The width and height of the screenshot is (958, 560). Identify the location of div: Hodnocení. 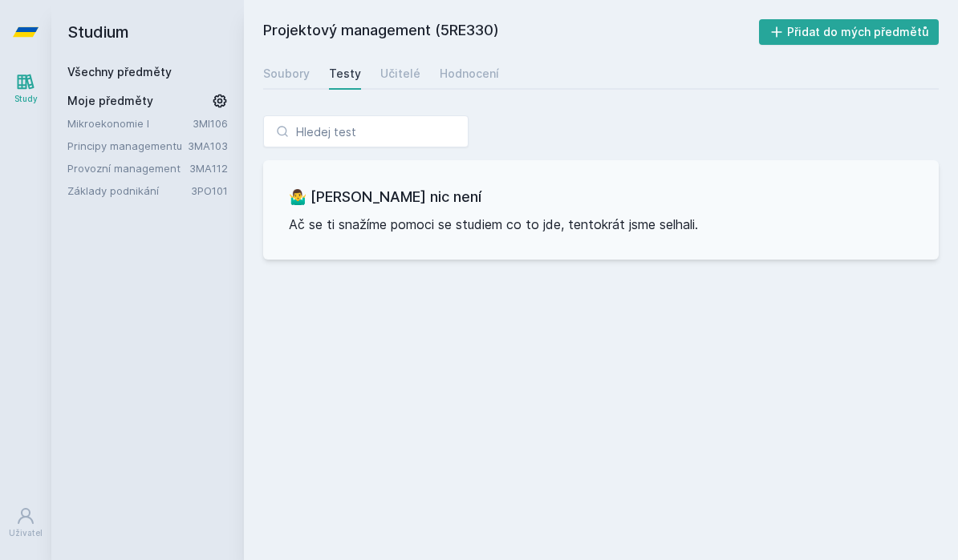
(469, 74).